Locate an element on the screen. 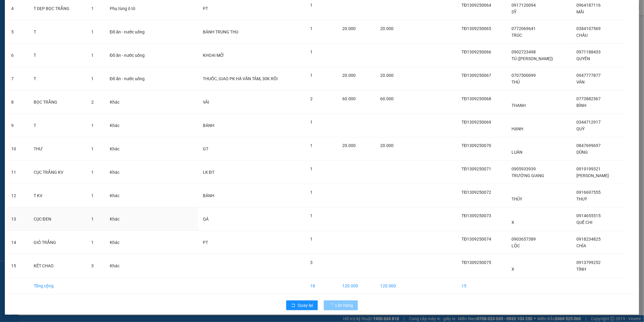 The image size is (644, 322). span: THỦY is located at coordinates (517, 199).